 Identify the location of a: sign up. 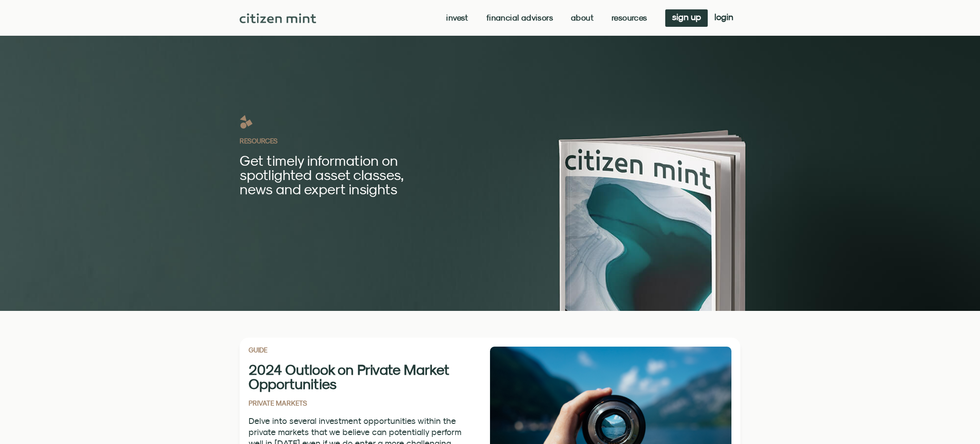
(687, 18).